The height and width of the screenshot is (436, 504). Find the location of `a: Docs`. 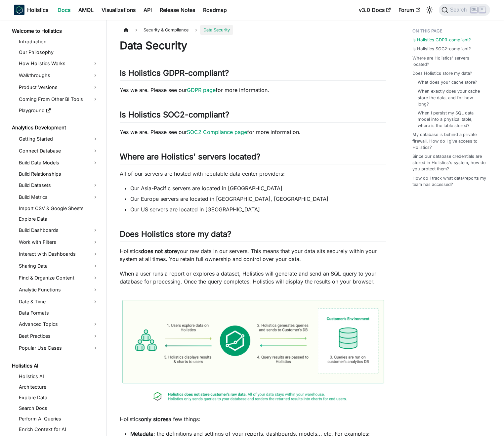

a: Docs is located at coordinates (64, 10).